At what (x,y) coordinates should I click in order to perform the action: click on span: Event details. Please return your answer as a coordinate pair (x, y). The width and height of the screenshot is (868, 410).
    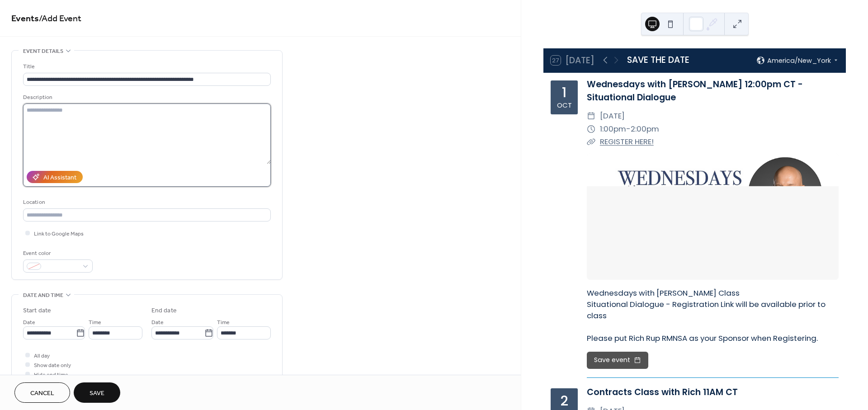
    Looking at the image, I should click on (43, 51).